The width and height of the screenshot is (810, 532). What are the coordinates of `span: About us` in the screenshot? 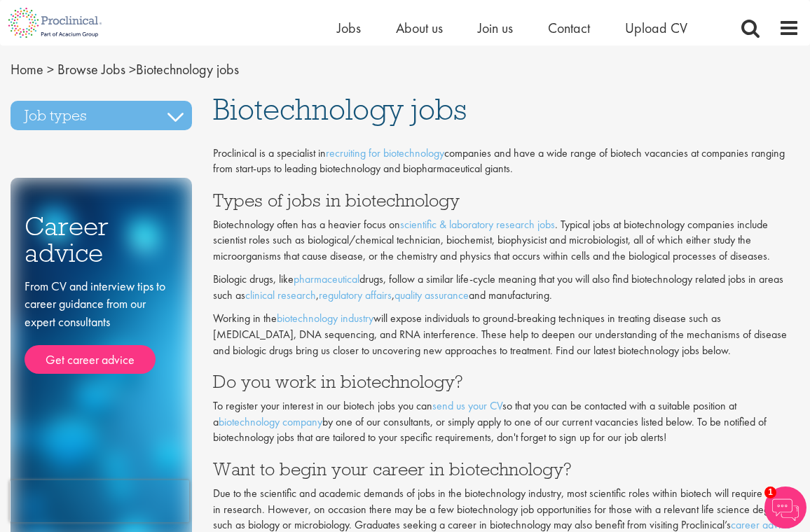 It's located at (419, 28).